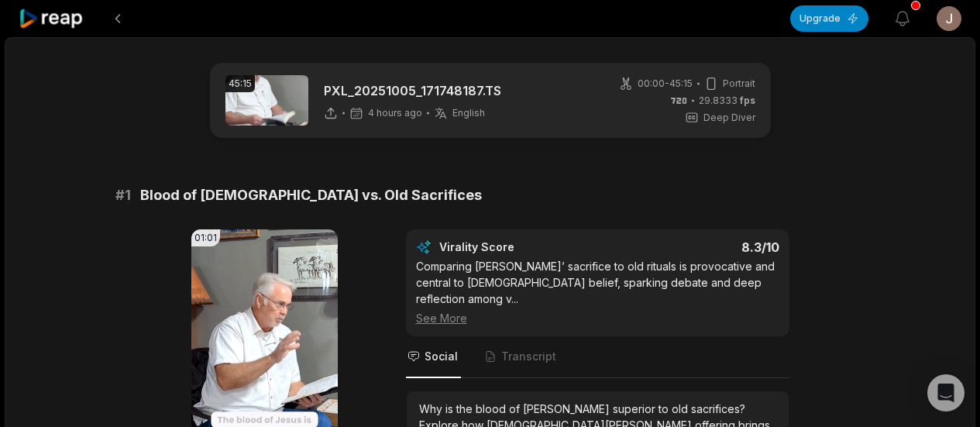 Image resolution: width=980 pixels, height=427 pixels. What do you see at coordinates (597, 317) in the screenshot?
I see `div: See More` at bounding box center [597, 317].